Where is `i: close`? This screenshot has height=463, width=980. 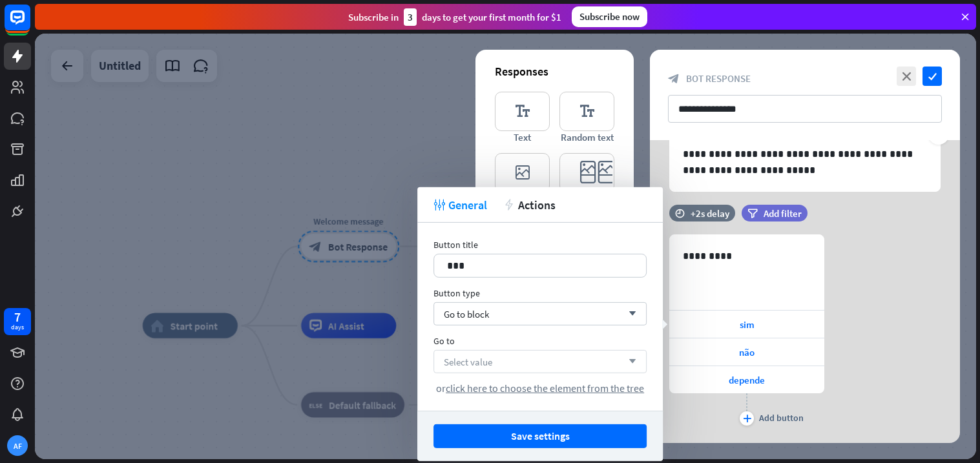
i: close is located at coordinates (906, 76).